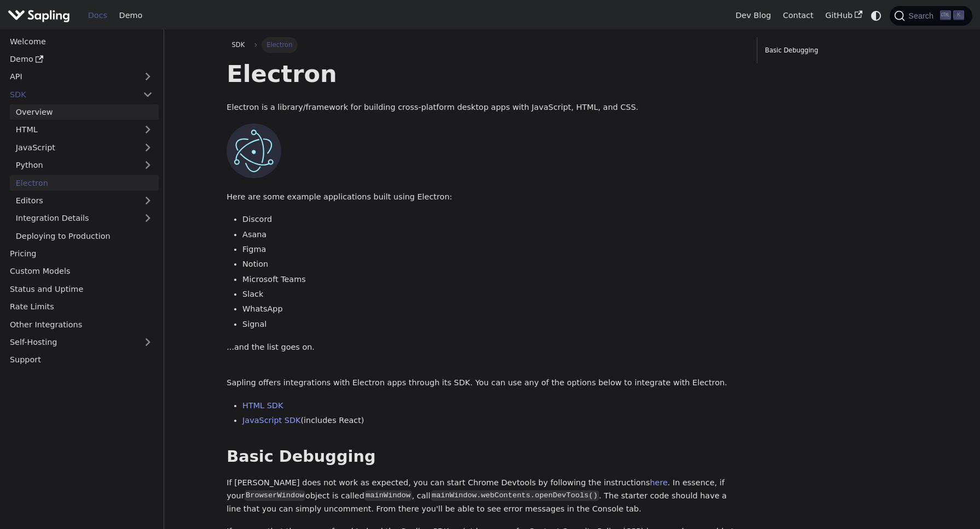 This screenshot has height=529, width=980. What do you see at coordinates (81, 360) in the screenshot?
I see `a: Support` at bounding box center [81, 360].